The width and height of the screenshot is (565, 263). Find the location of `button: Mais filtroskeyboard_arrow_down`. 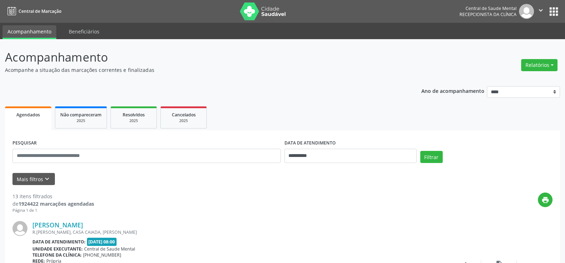

button: Mais filtroskeyboard_arrow_down is located at coordinates (34, 179).